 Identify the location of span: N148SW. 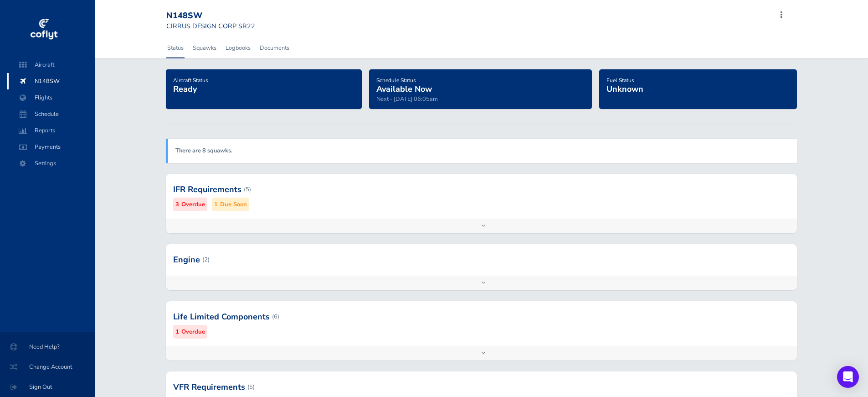
(51, 81).